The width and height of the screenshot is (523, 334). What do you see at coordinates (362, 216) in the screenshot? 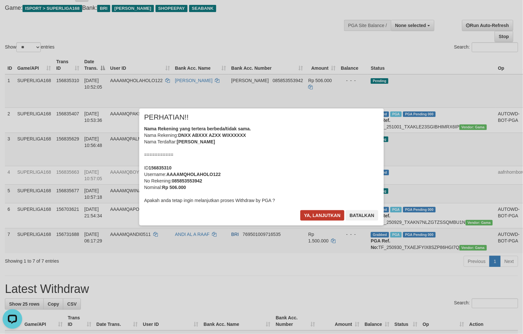
I see `button: Batalkan` at bounding box center [362, 216].